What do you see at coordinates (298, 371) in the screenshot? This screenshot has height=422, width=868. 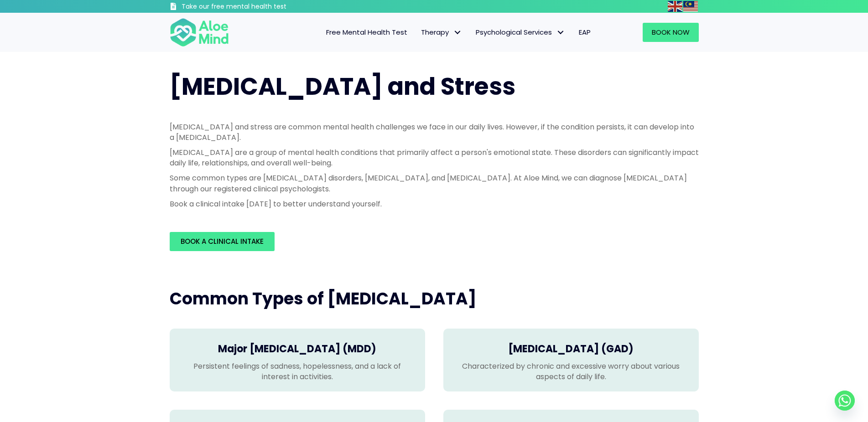 I see `p: Persistent feelings of sadness, hopelessness, and a lack of interest in activities.` at bounding box center [298, 371].